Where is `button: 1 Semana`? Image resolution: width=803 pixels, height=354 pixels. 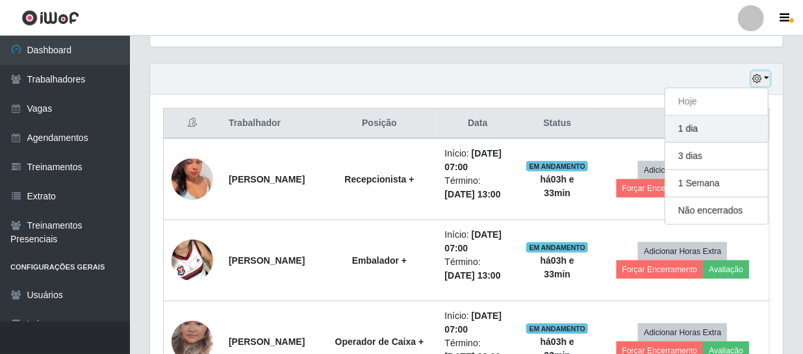
button: 1 Semana is located at coordinates (717, 184).